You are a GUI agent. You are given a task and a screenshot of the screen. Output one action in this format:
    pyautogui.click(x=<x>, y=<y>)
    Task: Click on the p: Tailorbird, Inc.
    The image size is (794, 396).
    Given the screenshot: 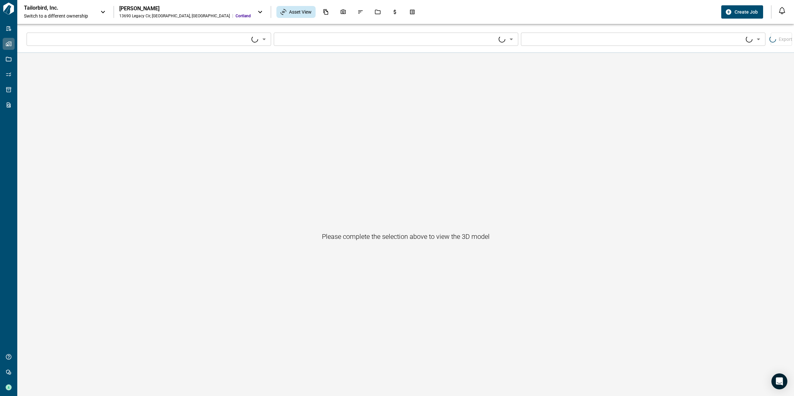 What is the action you would take?
    pyautogui.click(x=54, y=8)
    